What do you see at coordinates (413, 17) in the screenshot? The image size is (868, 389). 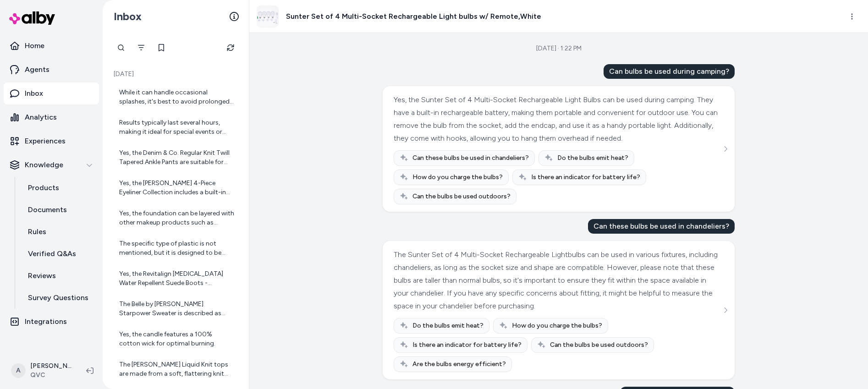 I see `h3: Sunter Set of 4 Multi-Socket Rechargeable Light bulbs w/ Remote,White` at bounding box center [413, 17].